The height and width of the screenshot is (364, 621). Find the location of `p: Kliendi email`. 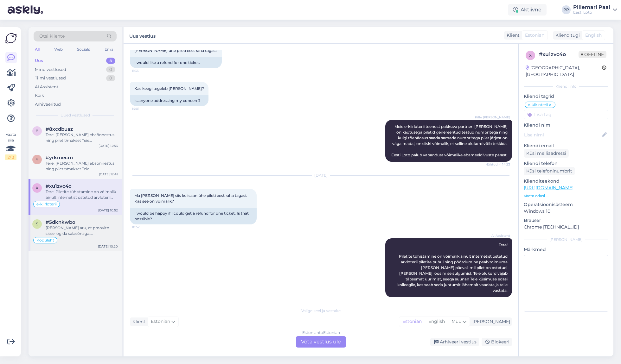

p: Kliendi email is located at coordinates (566, 146).